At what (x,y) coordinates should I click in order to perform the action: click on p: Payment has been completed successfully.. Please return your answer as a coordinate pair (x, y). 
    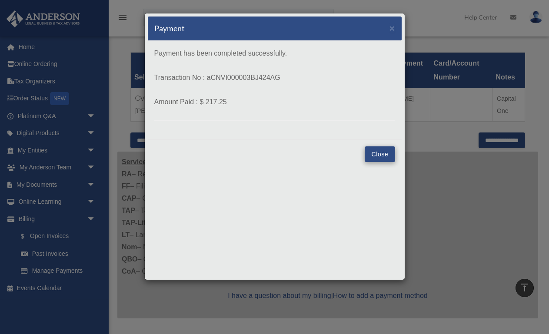
    Looking at the image, I should click on (275, 53).